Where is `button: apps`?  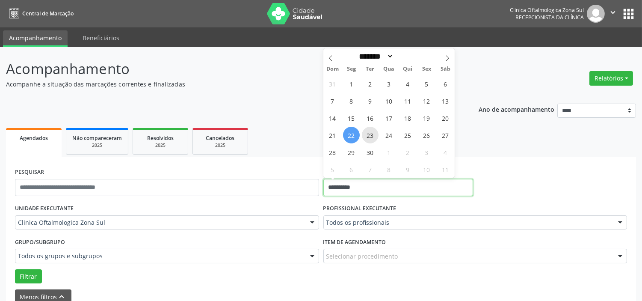
button: apps is located at coordinates (628, 14).